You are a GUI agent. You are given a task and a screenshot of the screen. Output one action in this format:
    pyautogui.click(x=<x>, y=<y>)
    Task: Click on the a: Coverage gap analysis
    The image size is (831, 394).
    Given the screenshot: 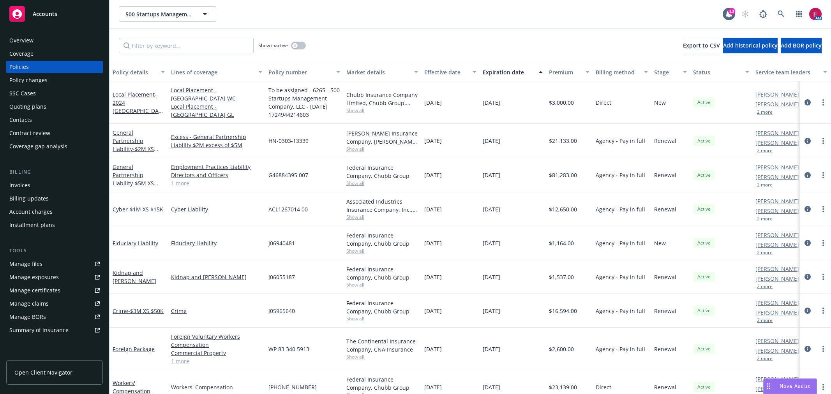 What is the action you would take?
    pyautogui.click(x=55, y=147)
    